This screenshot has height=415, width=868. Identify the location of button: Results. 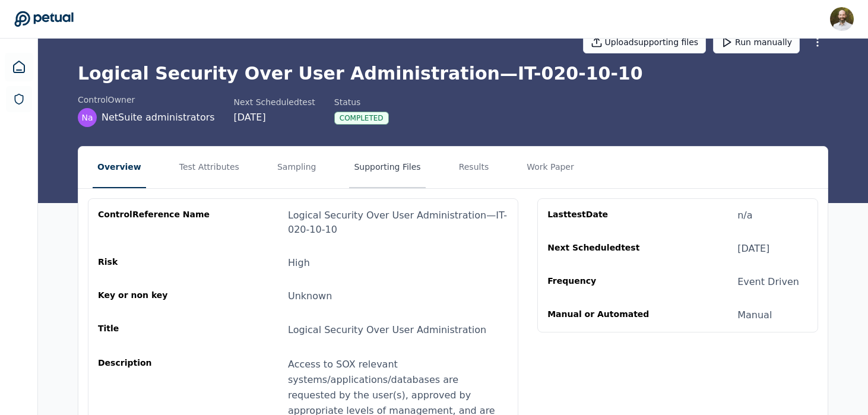
(474, 167).